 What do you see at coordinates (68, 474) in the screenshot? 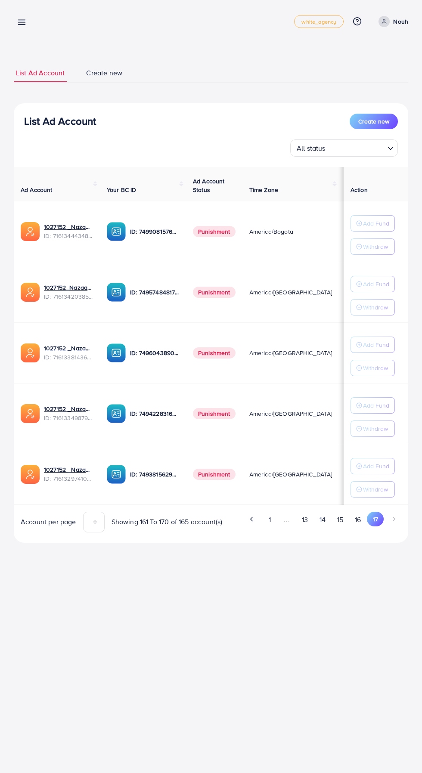
I see `div: <span class='underline'>1027152 _Nazaagency_020</span></br>7161329741088243714` at bounding box center [68, 474].